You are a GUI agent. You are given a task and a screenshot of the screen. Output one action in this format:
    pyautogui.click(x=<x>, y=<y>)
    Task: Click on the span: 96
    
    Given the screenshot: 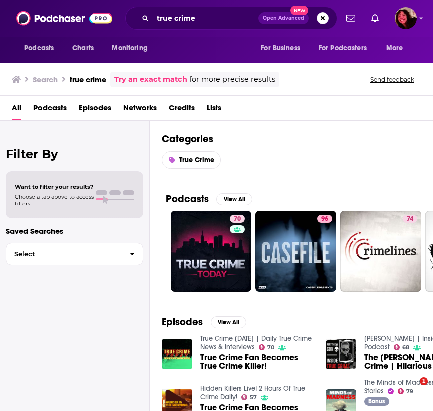 What is the action you would take?
    pyautogui.click(x=325, y=220)
    